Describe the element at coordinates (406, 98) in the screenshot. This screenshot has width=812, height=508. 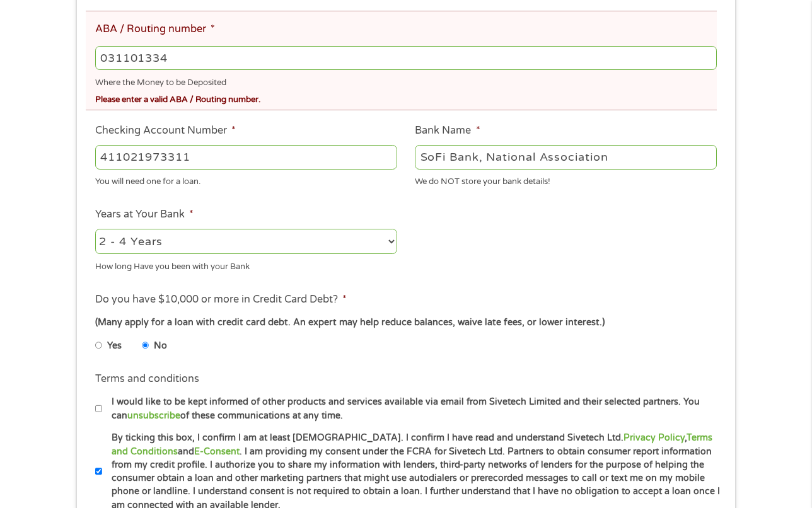
I see `div: Please enter a valid ABA / Routing number.` at that location.